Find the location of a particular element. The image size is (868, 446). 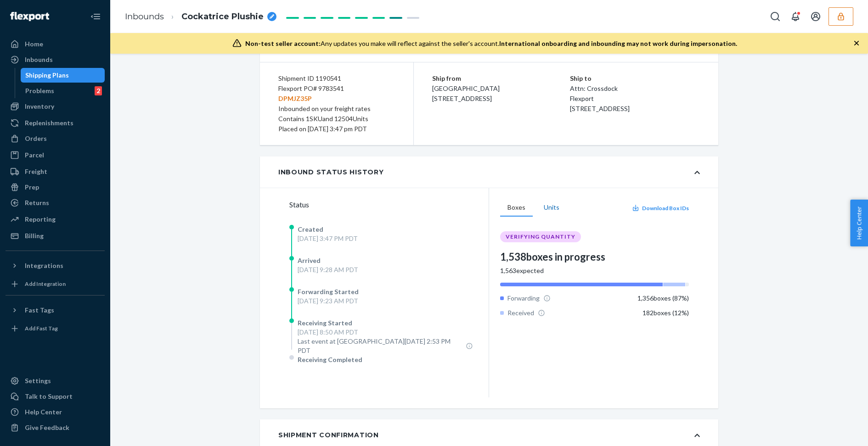

button: Units is located at coordinates (551, 207).